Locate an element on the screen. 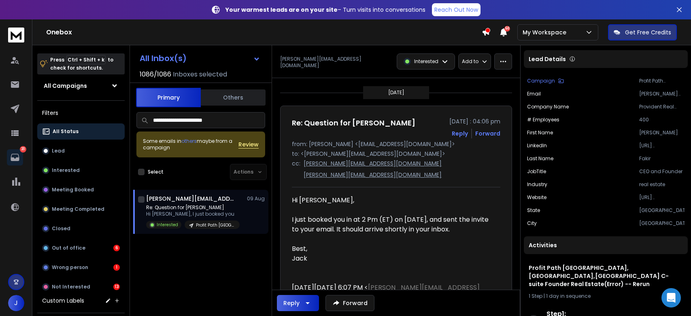  button: Forward is located at coordinates (350, 303).